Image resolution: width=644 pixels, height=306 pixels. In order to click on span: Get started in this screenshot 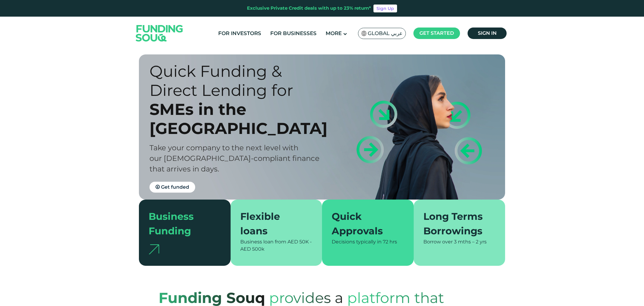, I will do `click(437, 33)`.